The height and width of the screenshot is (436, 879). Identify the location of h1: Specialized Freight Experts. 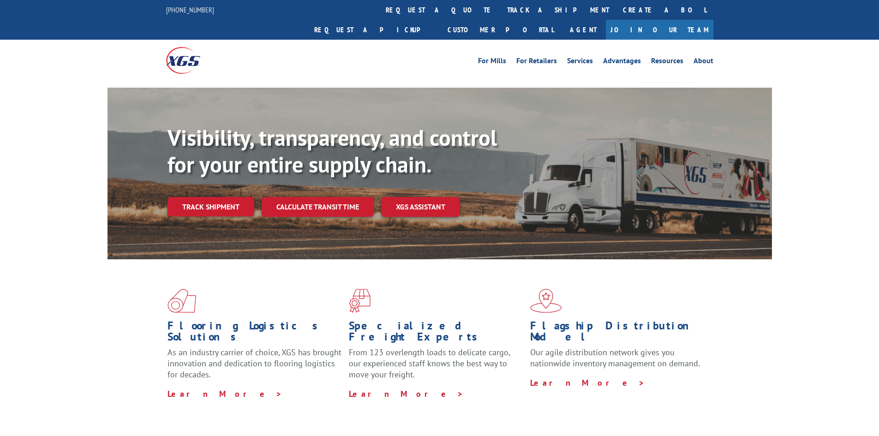
(436, 334).